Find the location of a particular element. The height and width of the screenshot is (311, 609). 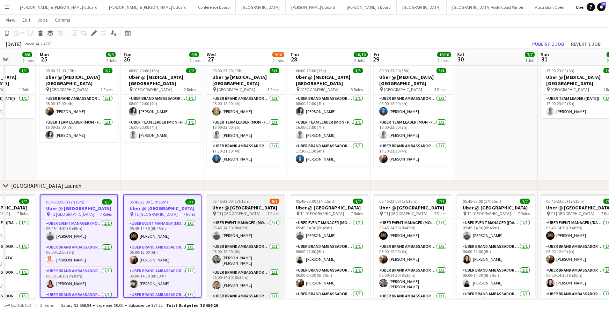

span: 9/9 is located at coordinates (111, 54).